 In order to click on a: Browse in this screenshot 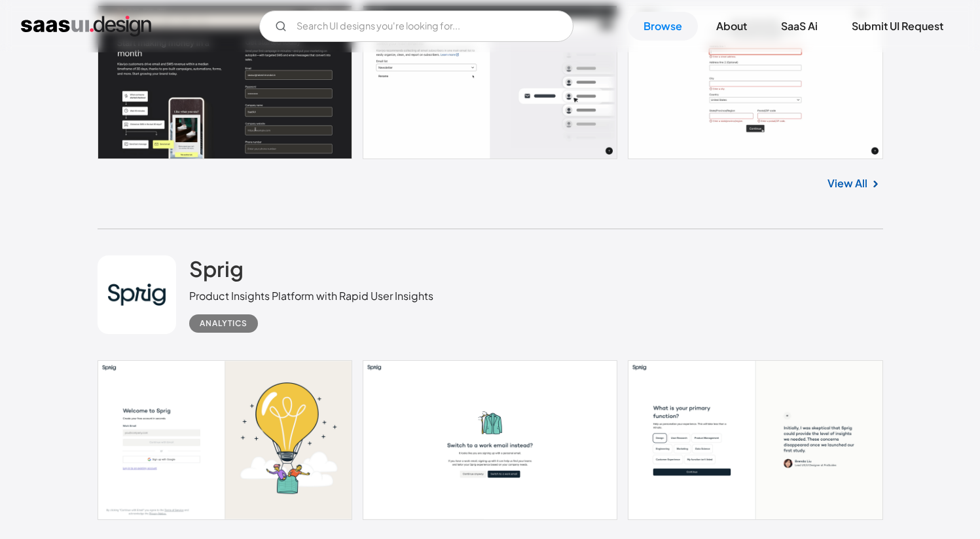, I will do `click(663, 26)`.